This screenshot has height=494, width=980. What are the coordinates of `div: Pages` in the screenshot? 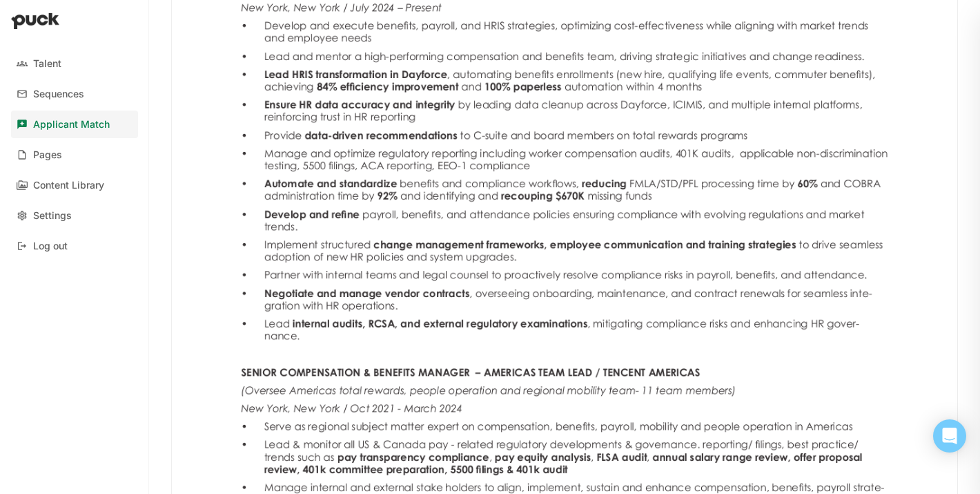 It's located at (47, 154).